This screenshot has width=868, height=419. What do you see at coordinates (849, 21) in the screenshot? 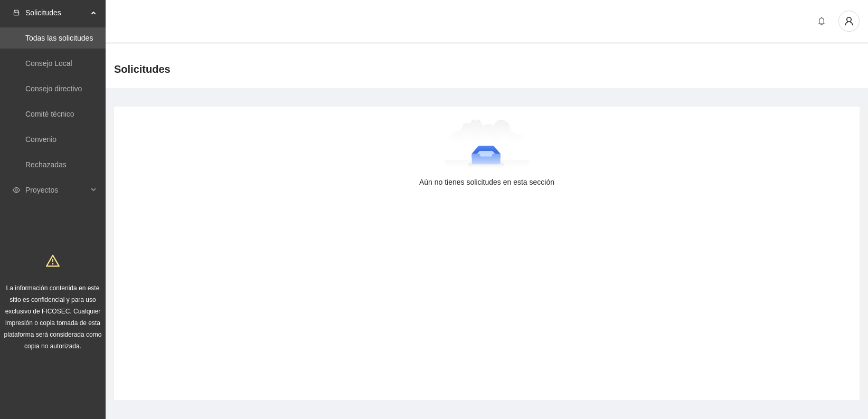
I see `span: user` at bounding box center [849, 21].